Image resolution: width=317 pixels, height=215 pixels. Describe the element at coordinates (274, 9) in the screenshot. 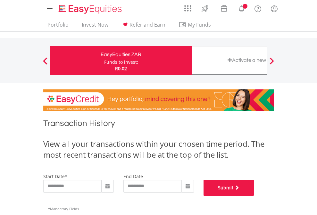

I see `a: My Profile` at that location.